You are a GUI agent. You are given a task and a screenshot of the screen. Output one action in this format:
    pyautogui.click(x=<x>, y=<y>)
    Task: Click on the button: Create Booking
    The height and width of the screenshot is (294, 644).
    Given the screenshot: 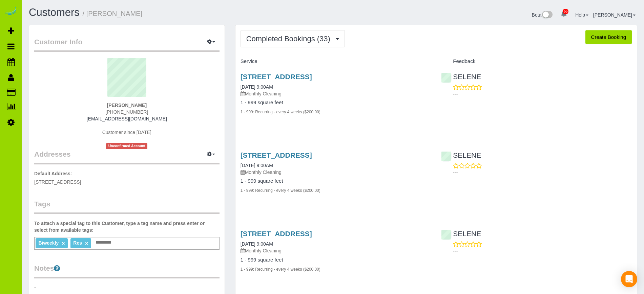 What is the action you would take?
    pyautogui.click(x=608, y=37)
    